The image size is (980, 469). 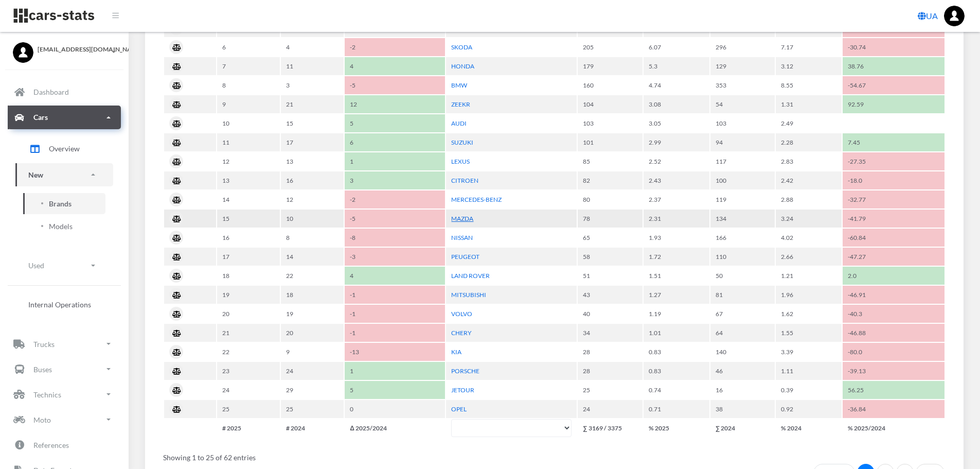 I want to click on td: 82, so click(x=610, y=180).